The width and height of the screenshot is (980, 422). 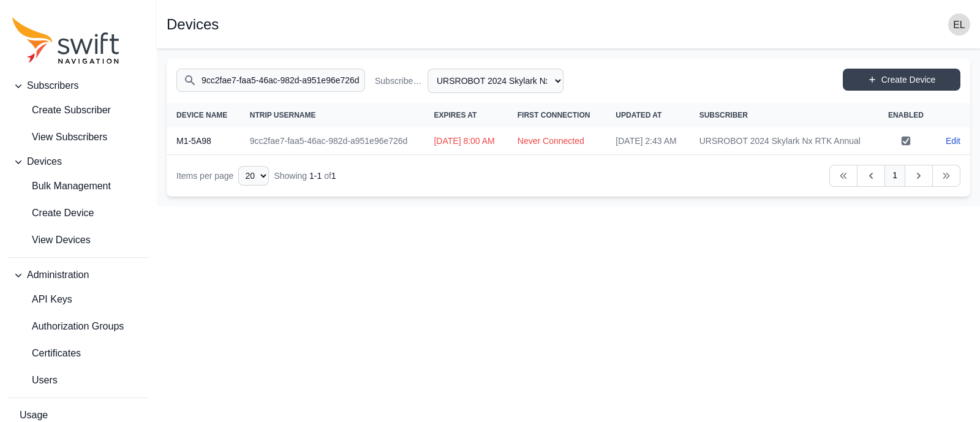 I want to click on h1: Devices, so click(x=192, y=24).